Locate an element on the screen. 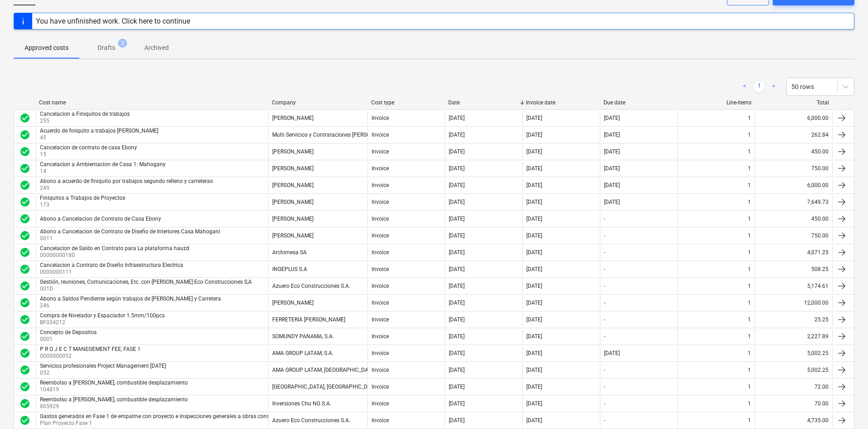 Image resolution: width=868 pixels, height=429 pixels. p: 14 is located at coordinates (103, 171).